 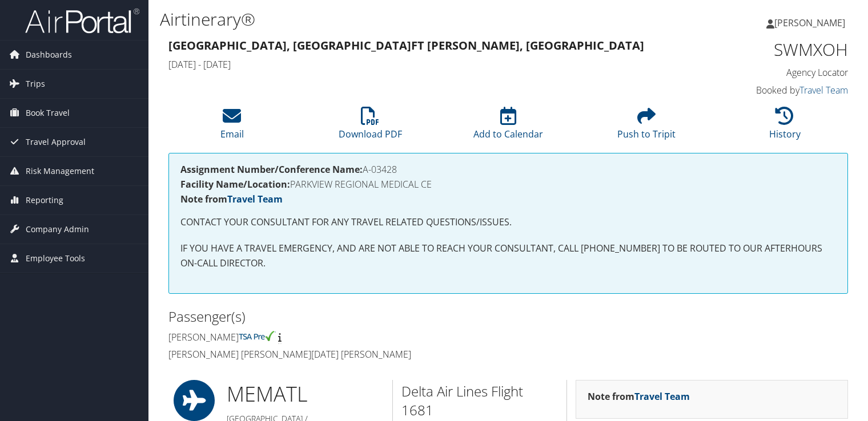 I want to click on img: airportal-logo.png, so click(x=82, y=20).